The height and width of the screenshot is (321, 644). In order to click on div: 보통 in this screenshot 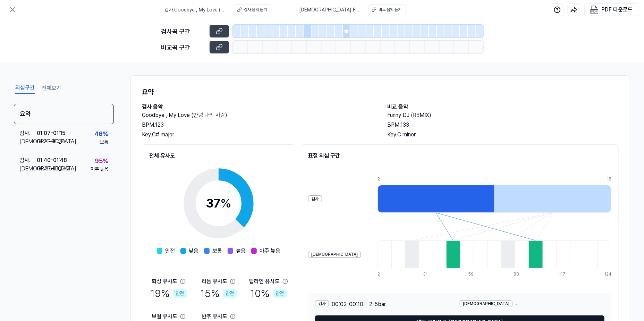, I will do `click(104, 142)`.